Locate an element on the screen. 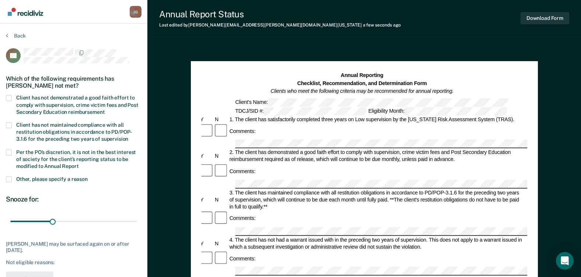 This screenshot has width=581, height=277. div: 3. The client has maintained compliance with all restitution obligations in accordance to PD/POP-... is located at coordinates (377, 199).